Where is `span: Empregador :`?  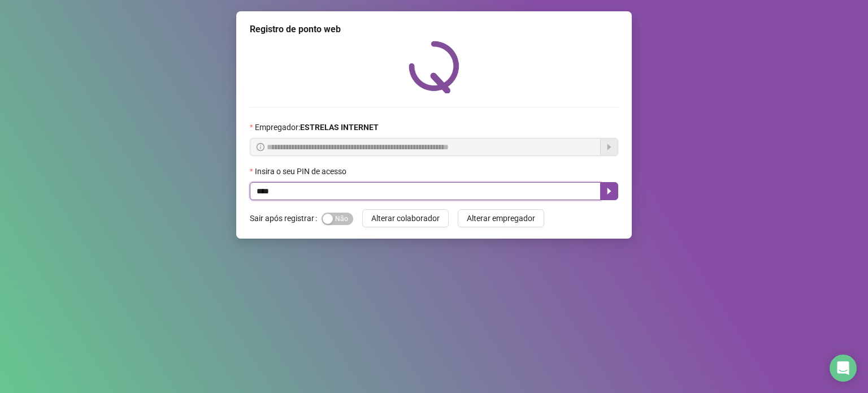 span: Empregador : is located at coordinates (317, 127).